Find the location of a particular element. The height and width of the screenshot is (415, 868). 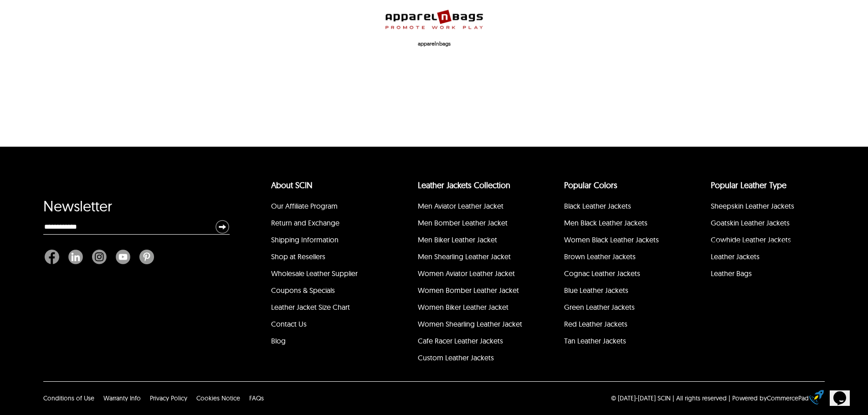

a: Men Aviator Leather Jacket is located at coordinates (461, 206).